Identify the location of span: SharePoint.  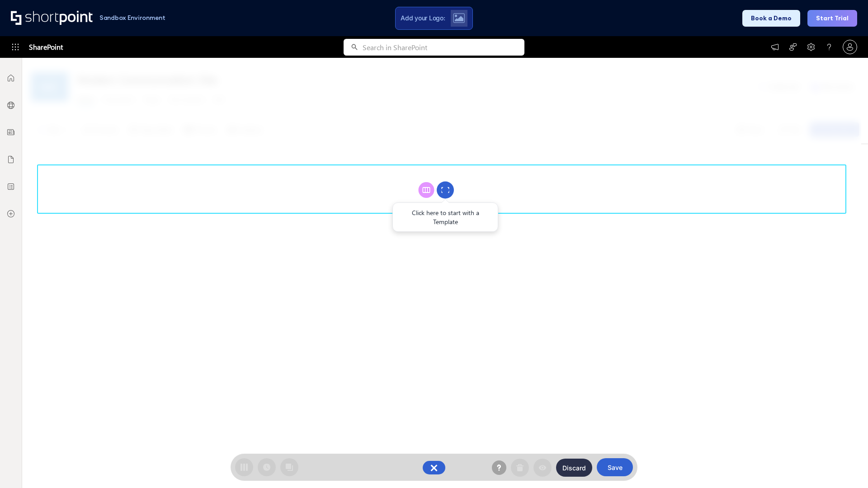
(45, 47).